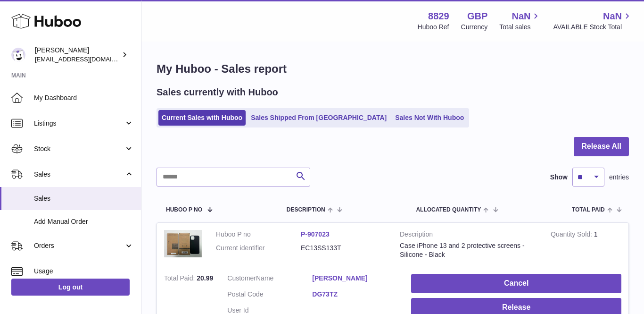 The width and height of the screenshot is (644, 314). I want to click on h2: Sales currently with Huboo, so click(217, 92).